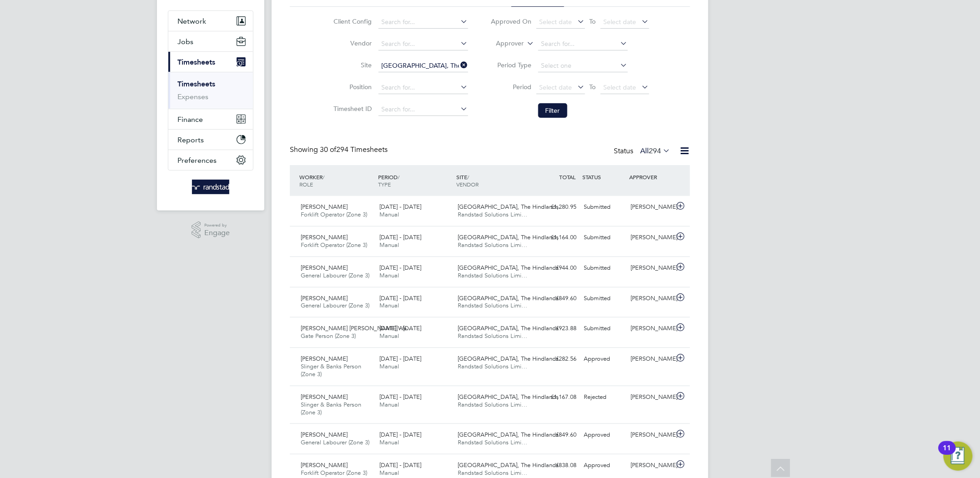 This screenshot has height=478, width=980. Describe the element at coordinates (504, 43) in the screenshot. I see `label: Approver` at that location.